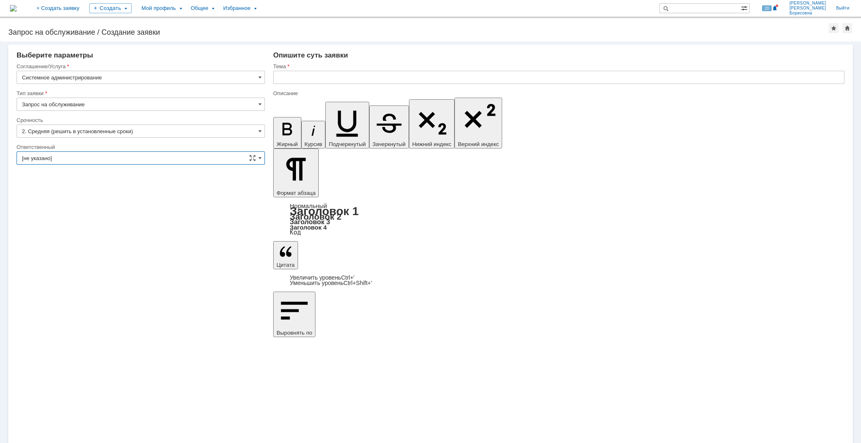 The width and height of the screenshot is (861, 443). What do you see at coordinates (331, 283) in the screenshot?
I see `a: Decrease` at bounding box center [331, 283].